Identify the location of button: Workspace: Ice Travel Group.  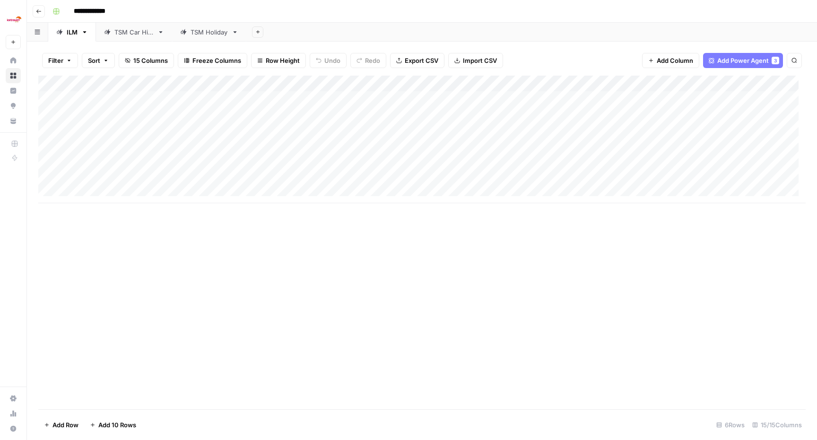
(13, 19).